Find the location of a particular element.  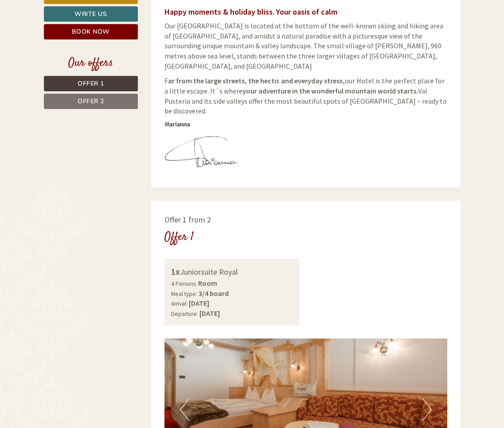

small: 23:46 is located at coordinates (227, 46).